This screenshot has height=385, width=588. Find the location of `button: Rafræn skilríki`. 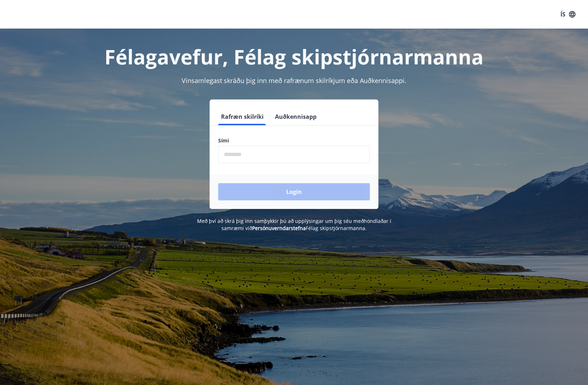

button: Rafræn skilríki is located at coordinates (242, 116).